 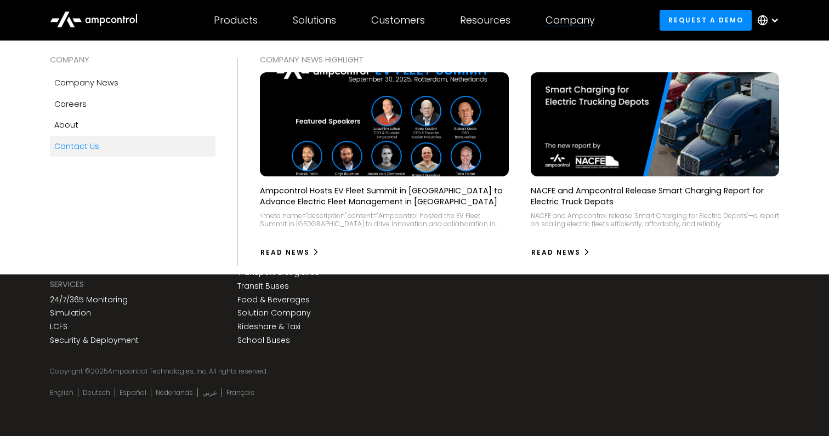 I want to click on a: School Buses, so click(x=264, y=340).